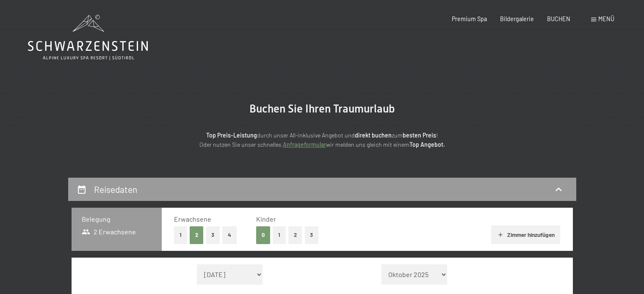  Describe the element at coordinates (116, 219) in the screenshot. I see `h3: Belegung` at that location.